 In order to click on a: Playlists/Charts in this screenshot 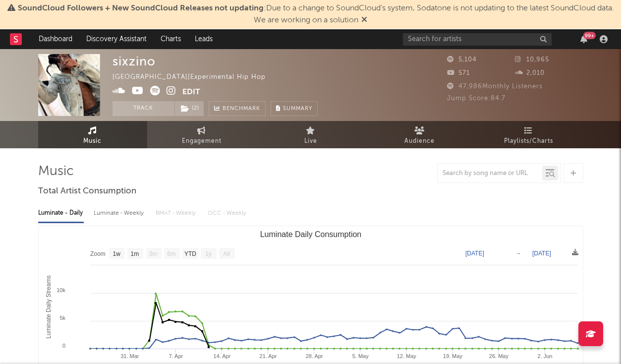, I will do `click(529, 135)`.